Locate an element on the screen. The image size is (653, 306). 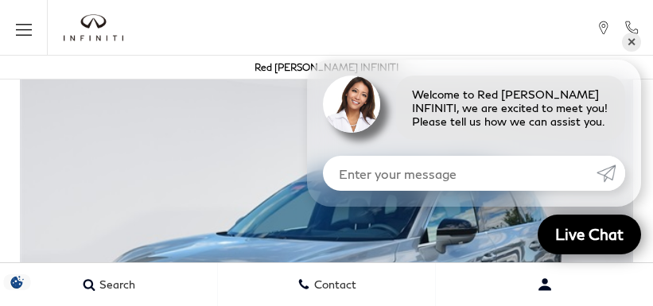
a: Live Chat is located at coordinates (590, 235).